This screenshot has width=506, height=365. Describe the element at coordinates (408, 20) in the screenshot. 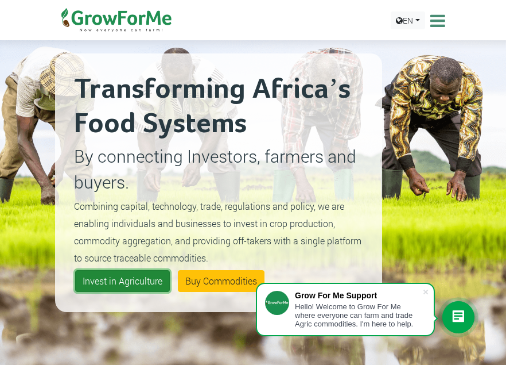

I see `a: EN` at that location.